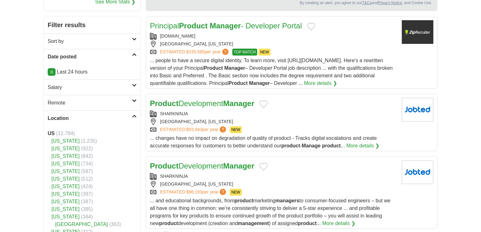 The width and height of the screenshot is (481, 232). Describe the element at coordinates (90, 87) in the screenshot. I see `h2: Salary` at that location.